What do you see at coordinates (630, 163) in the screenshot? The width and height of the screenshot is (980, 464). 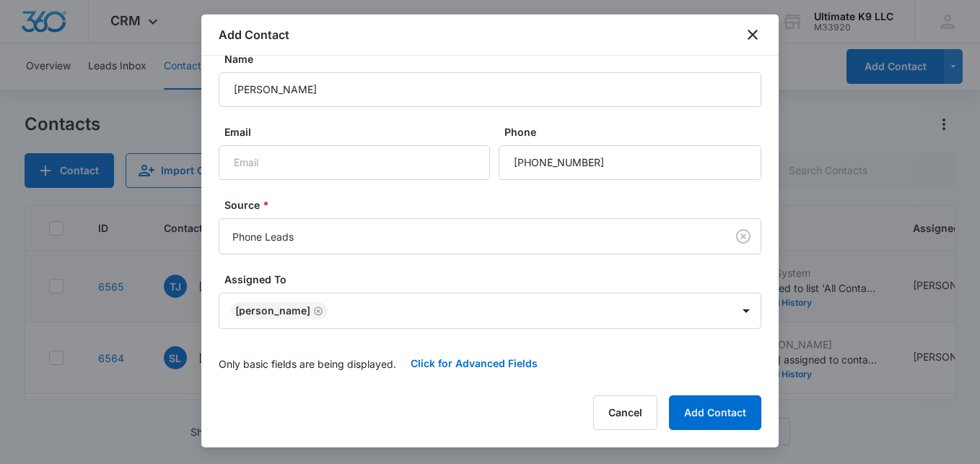 I see `input: Phone` at bounding box center [630, 163].